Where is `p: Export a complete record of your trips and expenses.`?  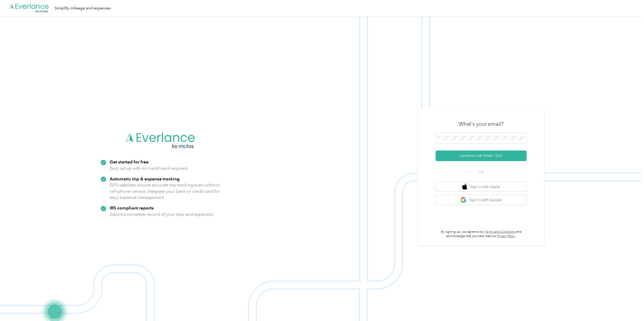 p: Export a complete record of your trips and expenses. is located at coordinates (162, 214).